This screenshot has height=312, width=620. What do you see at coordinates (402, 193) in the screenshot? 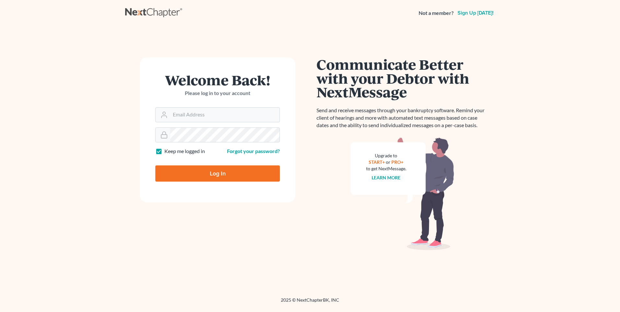
I see `img: nextmessage_bg-59042aed3d76b12b5cd301f8e5b87938c9018125f34e5fa2b7a6b67550977c72.svg` at bounding box center [402, 193].